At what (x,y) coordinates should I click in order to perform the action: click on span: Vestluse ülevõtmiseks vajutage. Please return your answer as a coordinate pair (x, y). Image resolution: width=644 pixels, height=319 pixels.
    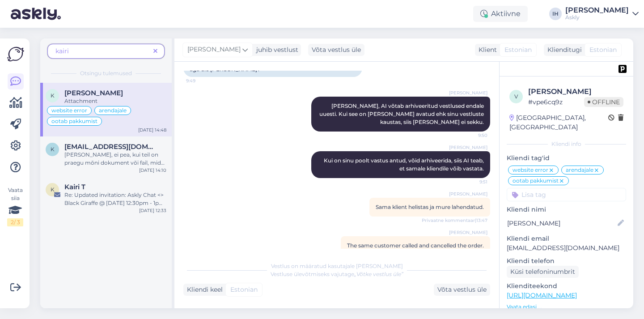
    Looking at the image, I should click on (337, 273).